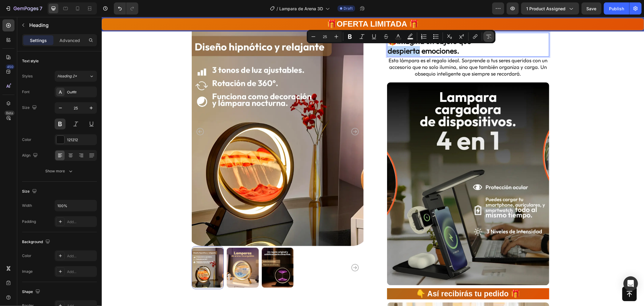 The image size is (644, 306). What do you see at coordinates (546, 8) in the screenshot?
I see `span: 1 product assigned` at bounding box center [546, 8].